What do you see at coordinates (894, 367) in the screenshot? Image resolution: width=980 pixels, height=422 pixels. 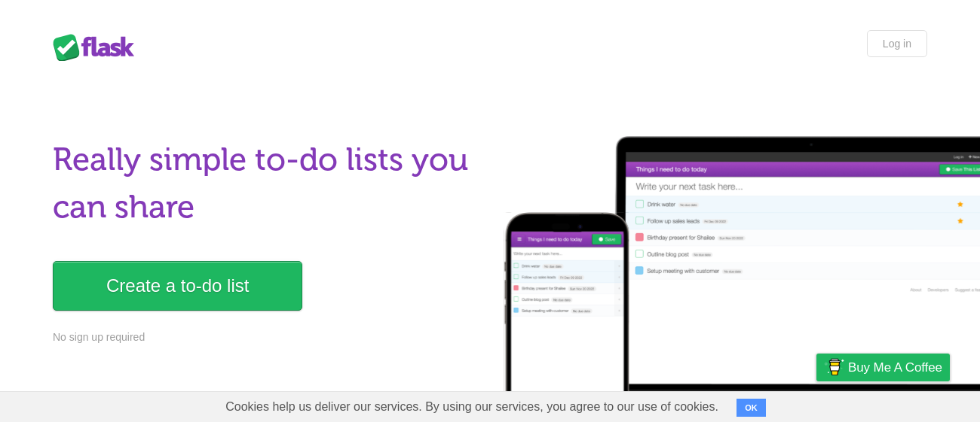 I see `span: Buy me a coffee` at bounding box center [894, 367].